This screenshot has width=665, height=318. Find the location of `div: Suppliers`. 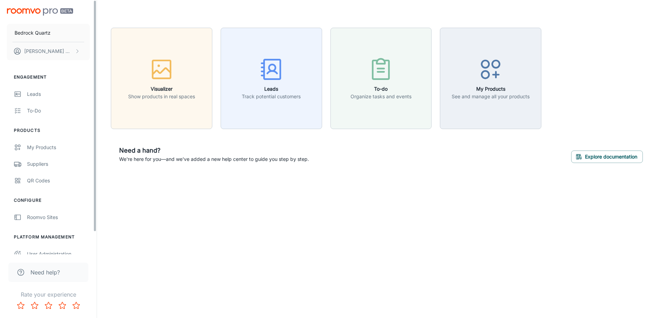

div: Suppliers is located at coordinates (58, 164).